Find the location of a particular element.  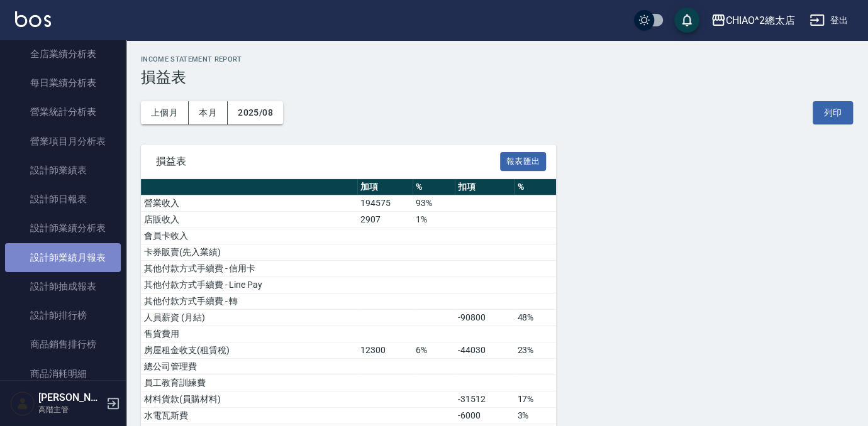

button: 列印 is located at coordinates (833, 112).